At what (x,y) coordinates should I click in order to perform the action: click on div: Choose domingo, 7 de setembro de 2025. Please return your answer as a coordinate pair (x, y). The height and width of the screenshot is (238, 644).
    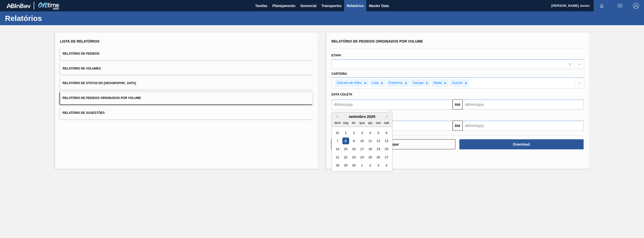
    Looking at the image, I should click on (338, 141).